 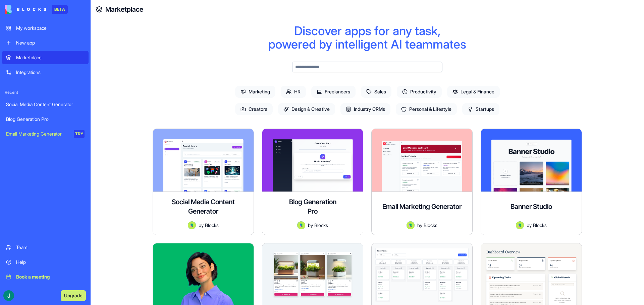 What do you see at coordinates (203, 182) in the screenshot?
I see `a: Social Media Content GeneratorAvatarbyBlocks` at bounding box center [203, 182].